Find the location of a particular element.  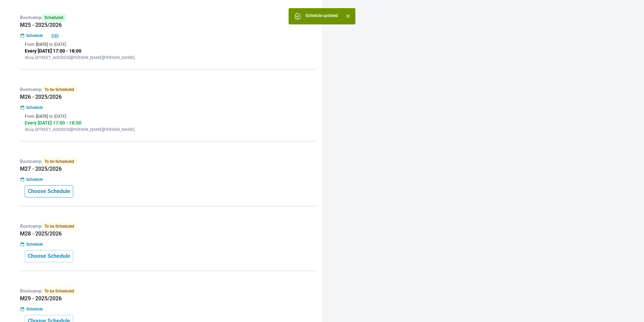

button: Close is located at coordinates (348, 16).